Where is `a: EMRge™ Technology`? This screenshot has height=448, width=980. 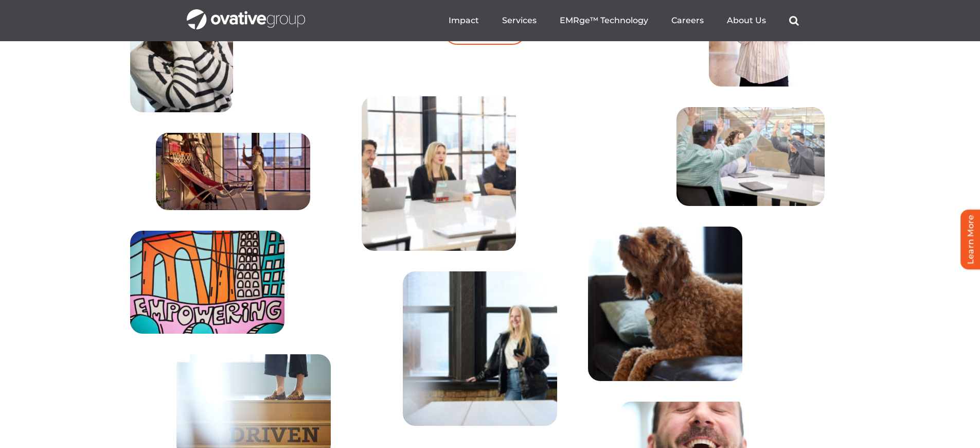
a: EMRge™ Technology is located at coordinates (604, 20).